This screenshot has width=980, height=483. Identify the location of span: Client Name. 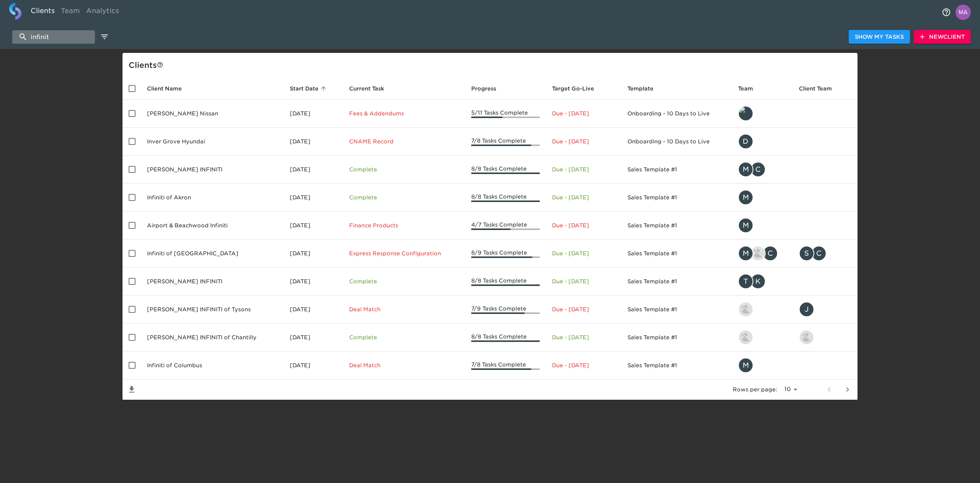
(169, 88).